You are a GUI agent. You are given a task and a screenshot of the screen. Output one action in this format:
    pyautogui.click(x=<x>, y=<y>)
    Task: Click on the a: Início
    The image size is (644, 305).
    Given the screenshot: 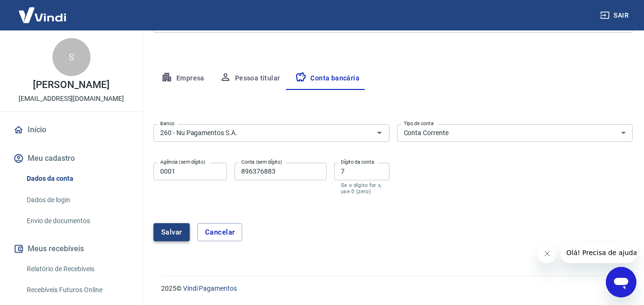 What is the action you would take?
    pyautogui.click(x=71, y=130)
    